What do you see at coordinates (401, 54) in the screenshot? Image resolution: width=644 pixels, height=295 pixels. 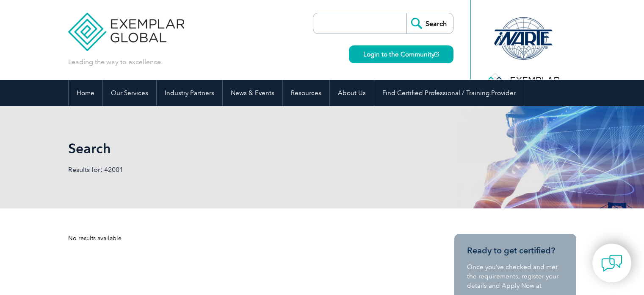 I see `a: Login to the Community` at bounding box center [401, 54].